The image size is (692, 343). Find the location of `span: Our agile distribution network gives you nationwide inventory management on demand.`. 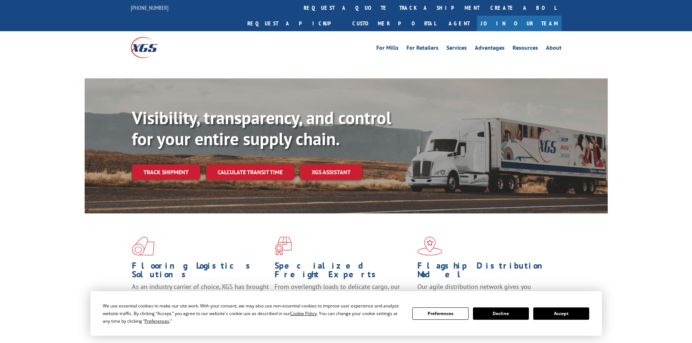

span: Our agile distribution network gives you nationwide inventory management on demand. is located at coordinates (484, 291).